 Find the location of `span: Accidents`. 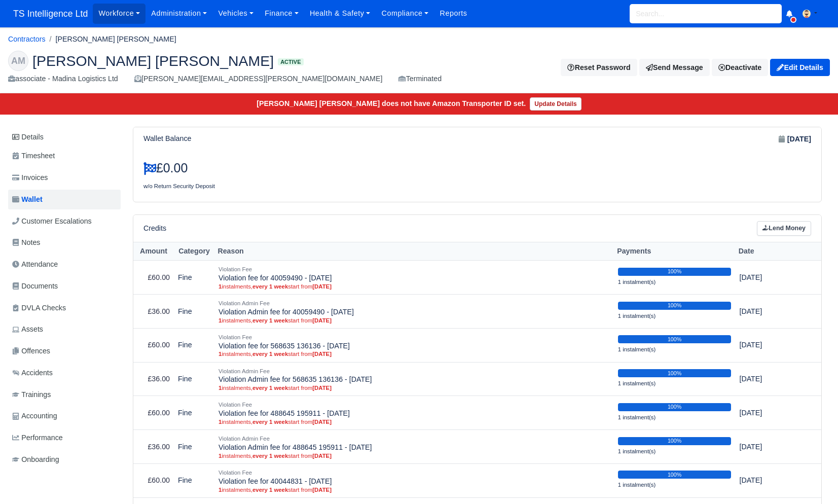

span: Accidents is located at coordinates (33, 373).